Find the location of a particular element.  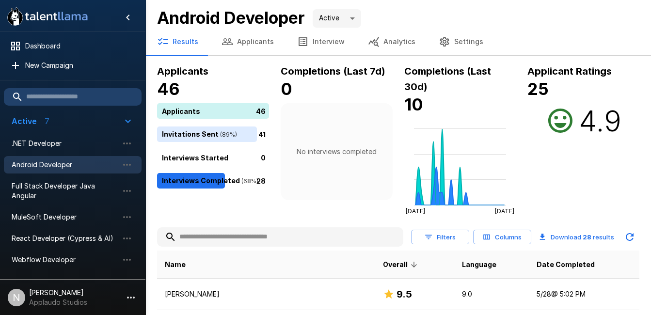

p: 0 is located at coordinates (263, 157).